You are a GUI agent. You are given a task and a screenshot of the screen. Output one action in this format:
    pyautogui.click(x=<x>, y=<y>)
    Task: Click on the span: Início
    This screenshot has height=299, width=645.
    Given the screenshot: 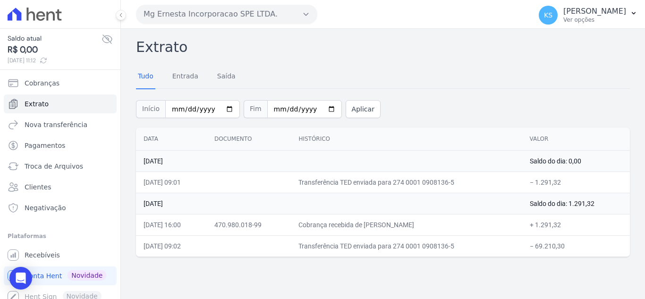 What is the action you would take?
    pyautogui.click(x=151, y=109)
    